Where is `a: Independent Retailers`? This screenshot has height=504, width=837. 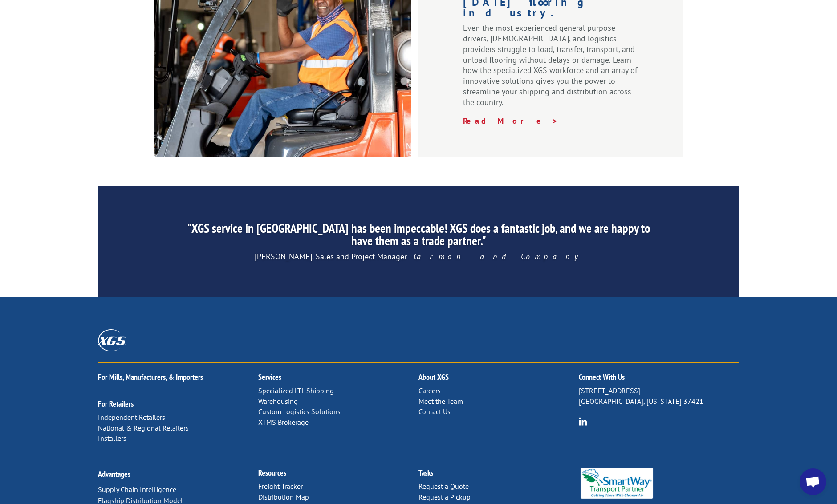
a: Independent Retailers is located at coordinates (132, 417).